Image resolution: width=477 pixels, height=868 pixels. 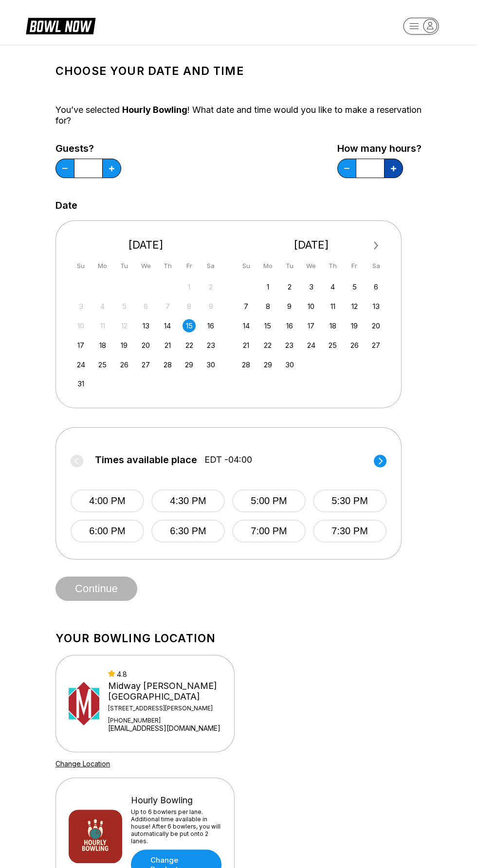 I want to click on div: Not available Saturday, August 2nd, 2025, so click(x=211, y=286).